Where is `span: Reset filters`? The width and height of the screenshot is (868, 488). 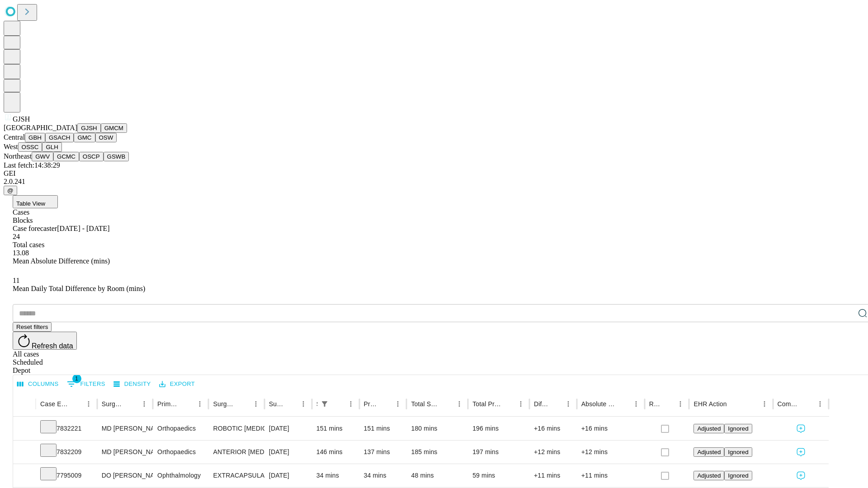 span: Reset filters is located at coordinates (32, 327).